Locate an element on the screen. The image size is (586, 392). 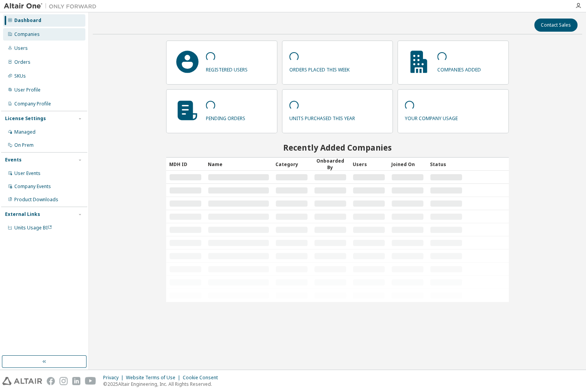
div: Orders is located at coordinates (23, 62).